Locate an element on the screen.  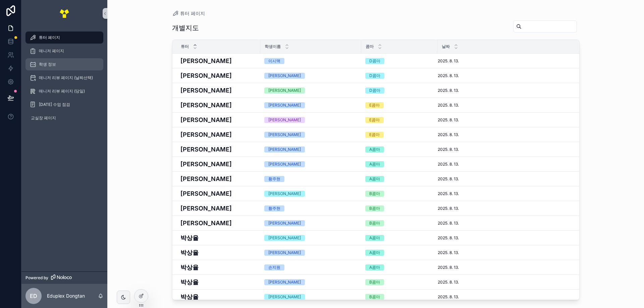
a: 튜터 페이지 is located at coordinates (188, 13).